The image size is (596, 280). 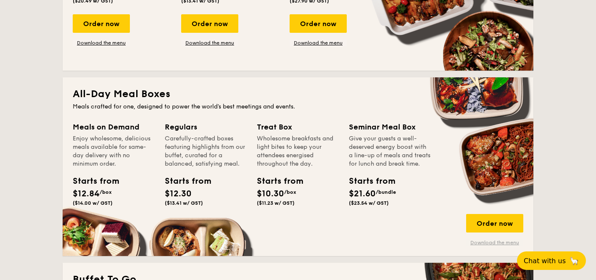 I want to click on span: ($23.54 w/ GST), so click(x=369, y=203).